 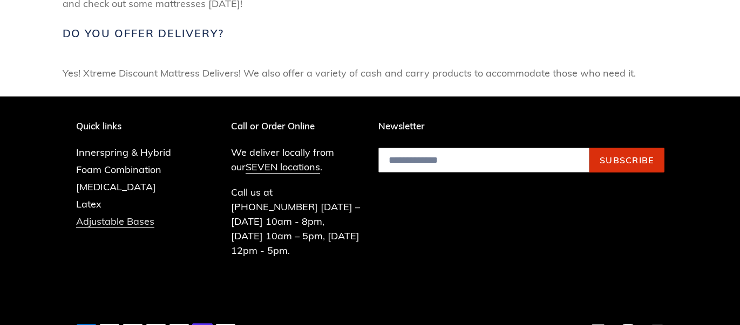 I want to click on a: Latex, so click(x=88, y=204).